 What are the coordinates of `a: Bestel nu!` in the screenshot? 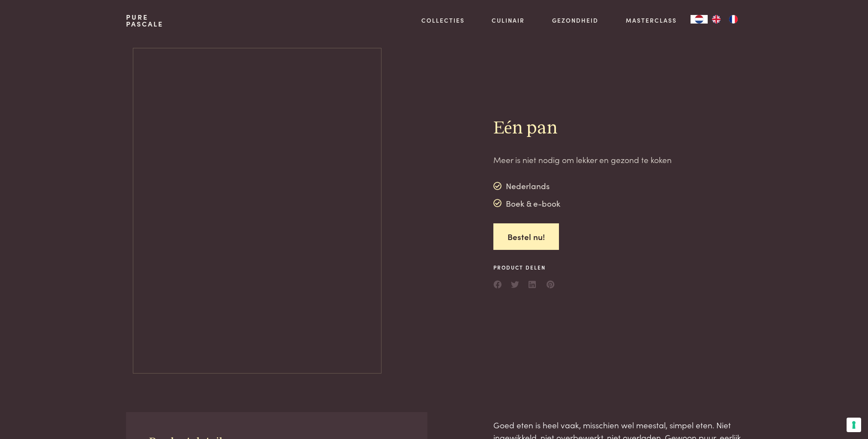 It's located at (526, 237).